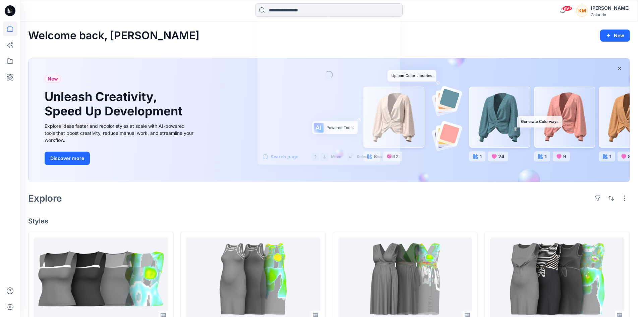 The height and width of the screenshot is (317, 638). Describe the element at coordinates (53, 79) in the screenshot. I see `span: New` at that location.